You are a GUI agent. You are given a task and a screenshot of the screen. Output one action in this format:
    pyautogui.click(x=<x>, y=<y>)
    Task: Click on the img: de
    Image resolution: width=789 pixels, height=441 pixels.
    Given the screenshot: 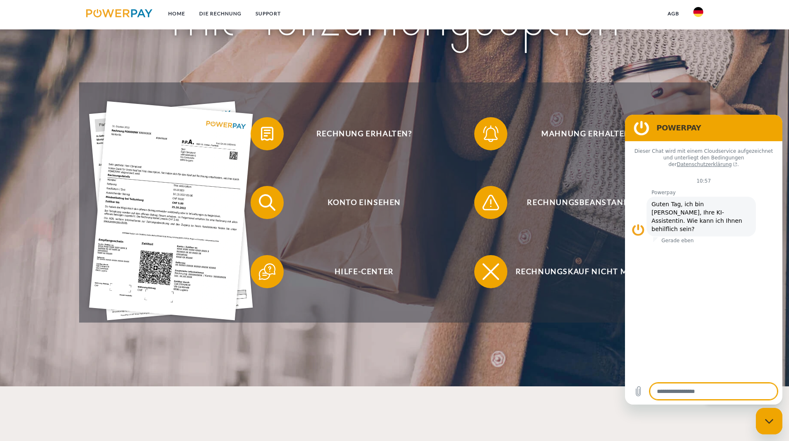 What is the action you would take?
    pyautogui.click(x=699, y=12)
    